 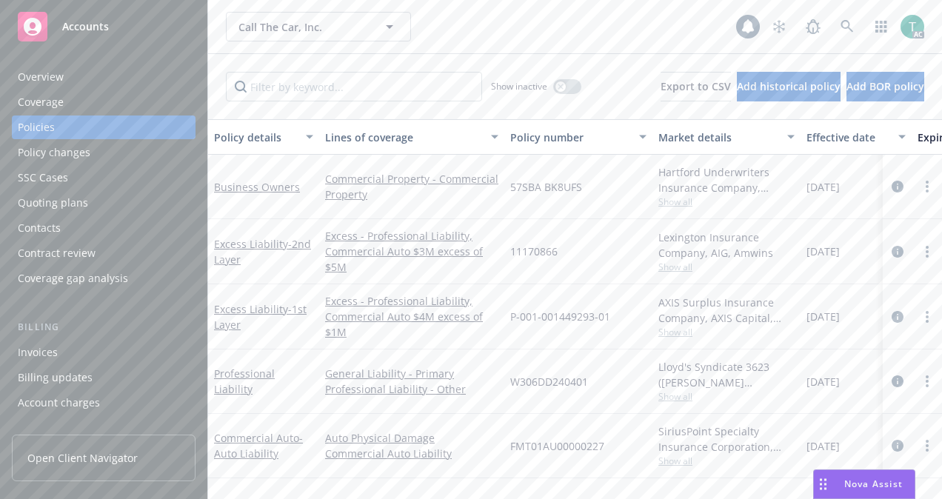 What do you see at coordinates (412, 187) in the screenshot?
I see `a: Commercial Property - Commercial Property` at bounding box center [412, 187].